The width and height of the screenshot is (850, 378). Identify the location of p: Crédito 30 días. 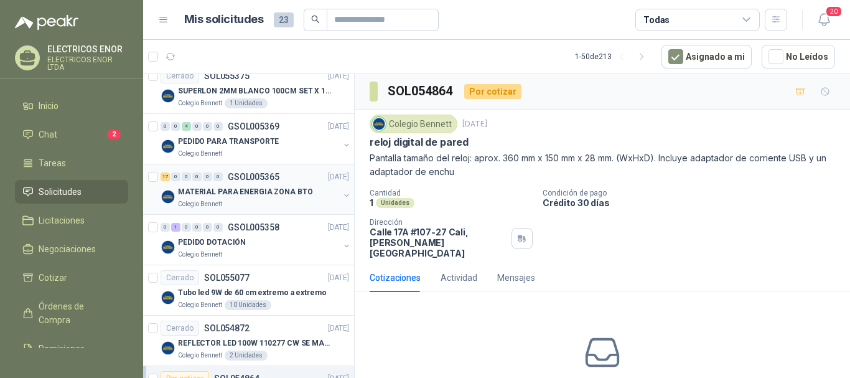
(694, 202).